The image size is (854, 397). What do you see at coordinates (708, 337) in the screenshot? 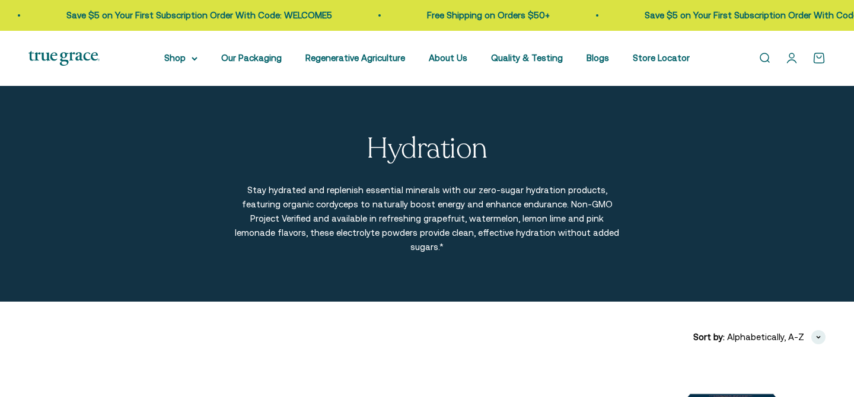
I see `span: Sort by:` at bounding box center [708, 337].